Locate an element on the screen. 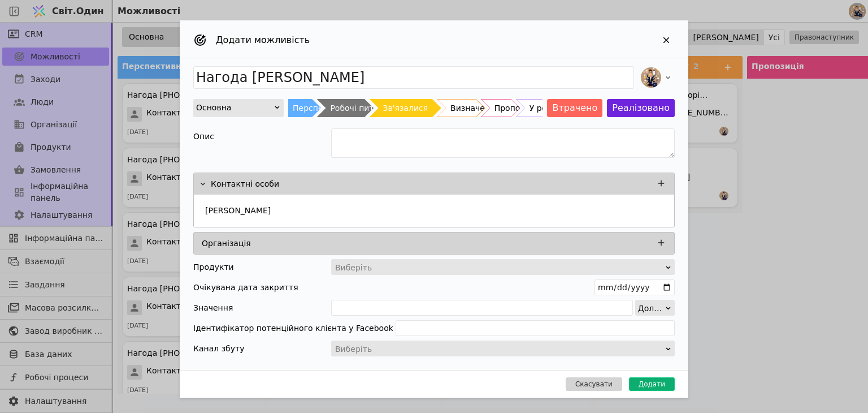  font: Визначено потребу is located at coordinates (491, 108).